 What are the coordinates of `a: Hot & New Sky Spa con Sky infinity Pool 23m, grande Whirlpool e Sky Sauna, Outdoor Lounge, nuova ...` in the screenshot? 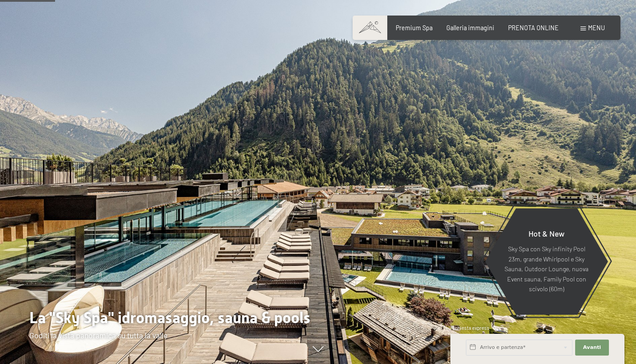 It's located at (546, 262).